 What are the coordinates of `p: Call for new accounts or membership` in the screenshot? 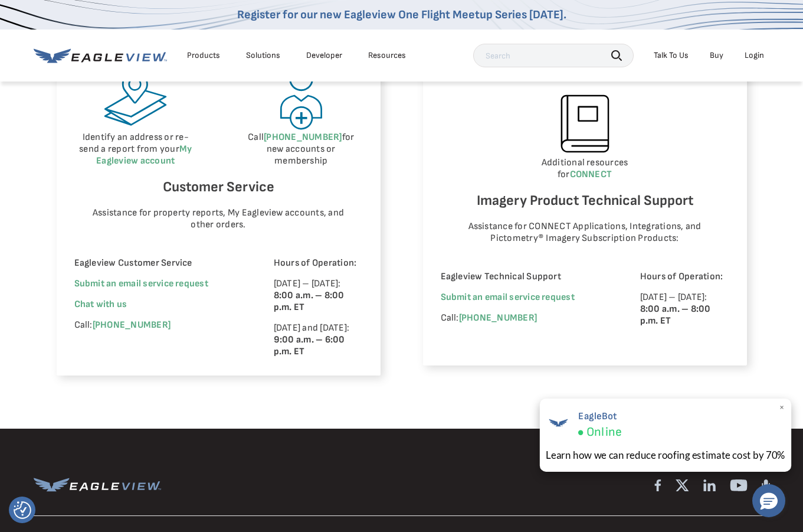 It's located at (301, 149).